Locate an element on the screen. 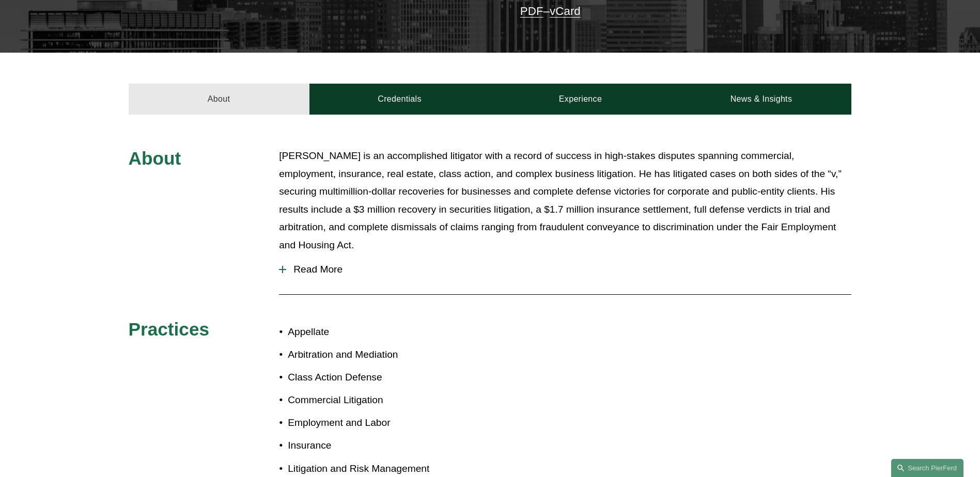 This screenshot has width=980, height=477. a: Search this site is located at coordinates (927, 468).